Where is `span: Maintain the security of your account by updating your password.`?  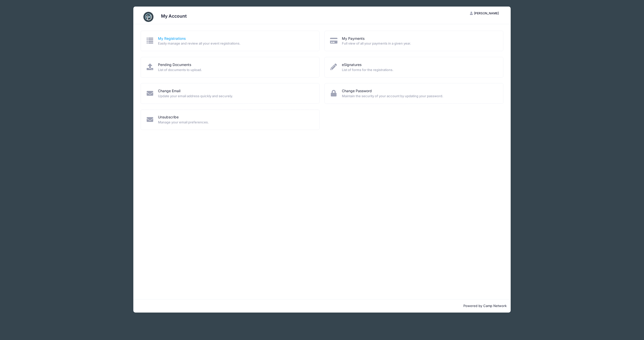 span: Maintain the security of your account by updating your password. is located at coordinates (419, 96).